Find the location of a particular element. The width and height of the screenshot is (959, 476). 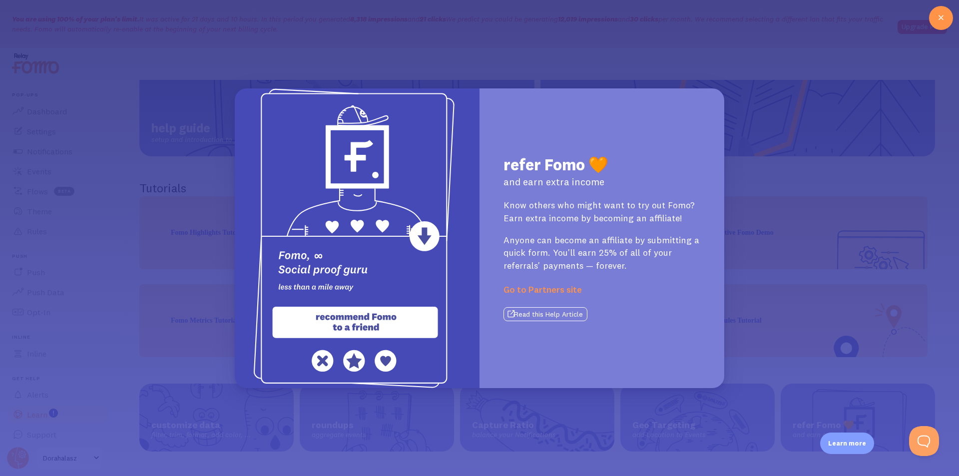

p: and earn extra income is located at coordinates (554, 182).